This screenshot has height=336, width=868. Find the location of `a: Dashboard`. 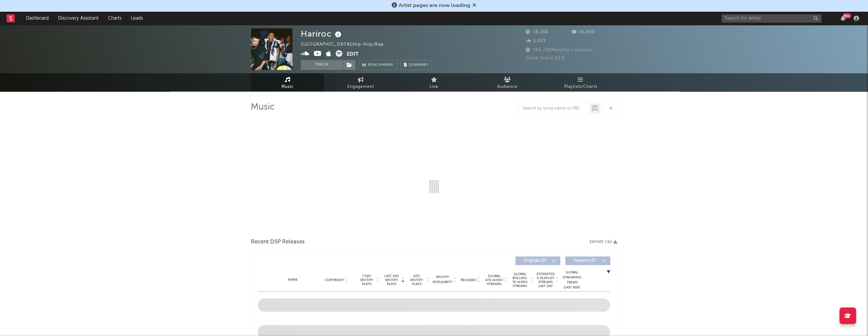

a: Dashboard is located at coordinates (37, 18).